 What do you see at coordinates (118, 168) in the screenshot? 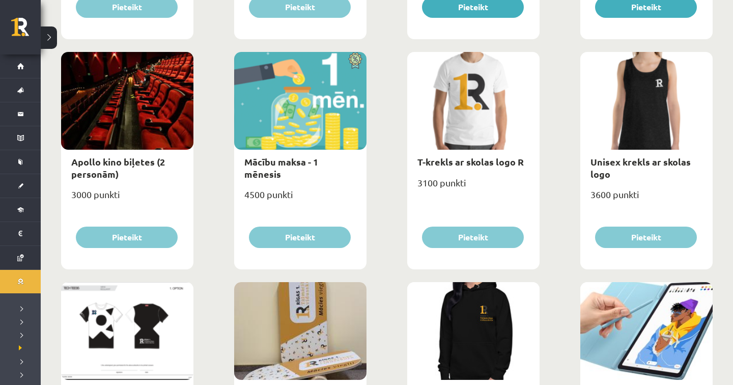
I see `a: Apollo kino biļetes (2 personām)` at bounding box center [118, 168].